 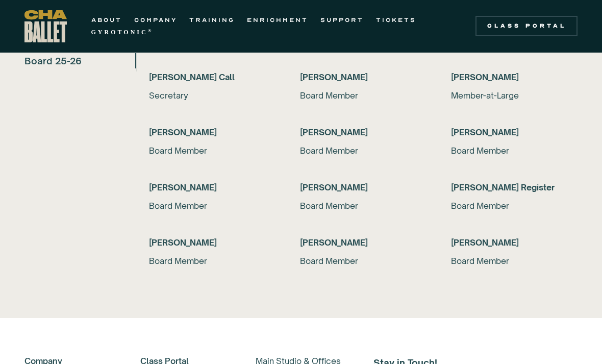 What do you see at coordinates (53, 60) in the screenshot?
I see `div: Board 25-26` at bounding box center [53, 60].